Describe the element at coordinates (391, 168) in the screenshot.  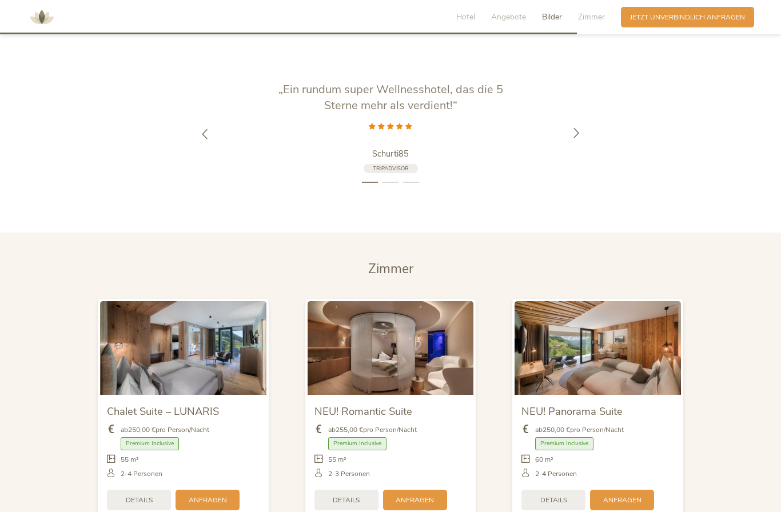
I see `span: Tripadvisor` at that location.